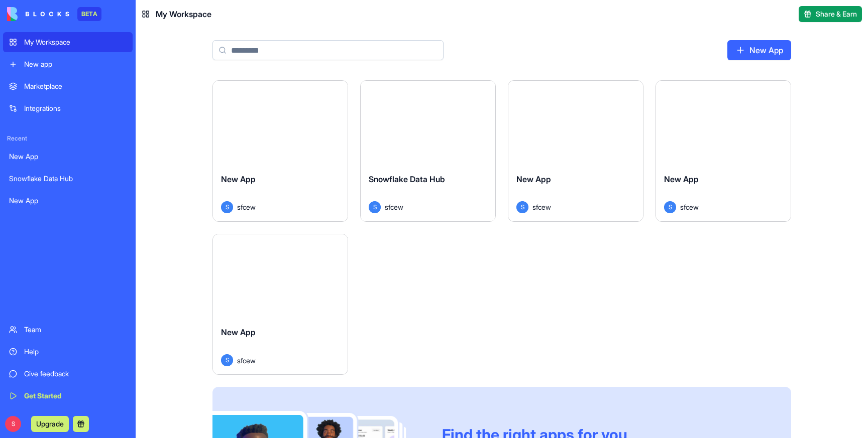  Describe the element at coordinates (68, 179) in the screenshot. I see `div: Snowflake Data Hub` at that location.